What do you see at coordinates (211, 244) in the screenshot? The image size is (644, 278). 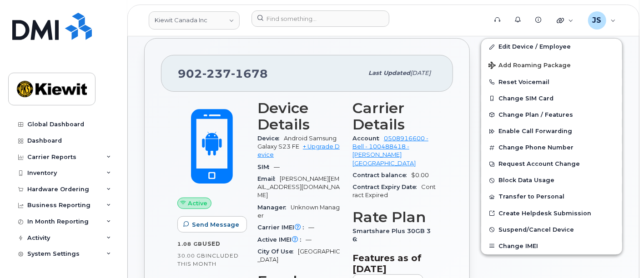 I see `span: used` at bounding box center [211, 244].